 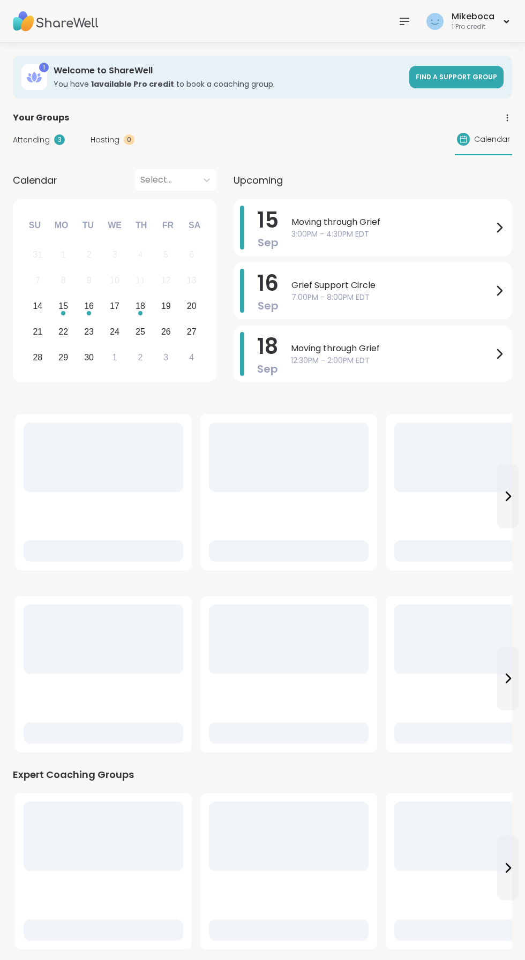 What do you see at coordinates (56, 21) in the screenshot?
I see `img: ShareWell Nav Logo` at bounding box center [56, 21].